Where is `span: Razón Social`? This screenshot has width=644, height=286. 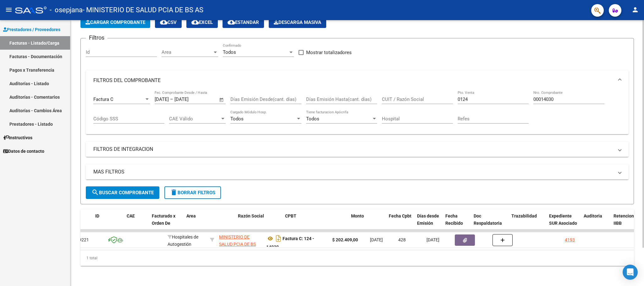 span: Razón Social is located at coordinates (251, 216).